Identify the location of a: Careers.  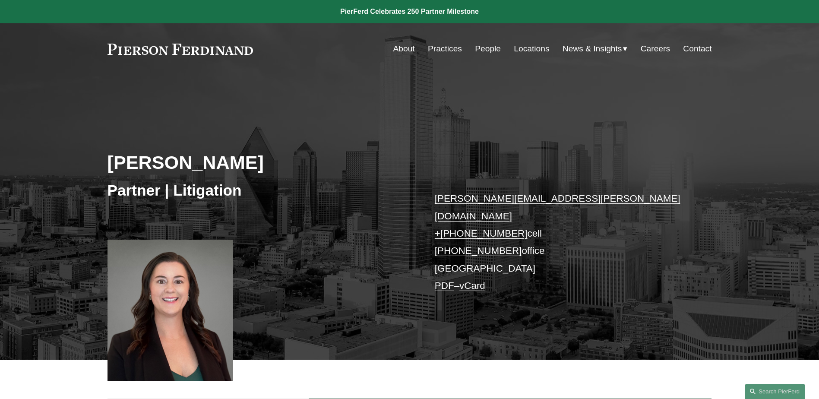
(655, 49).